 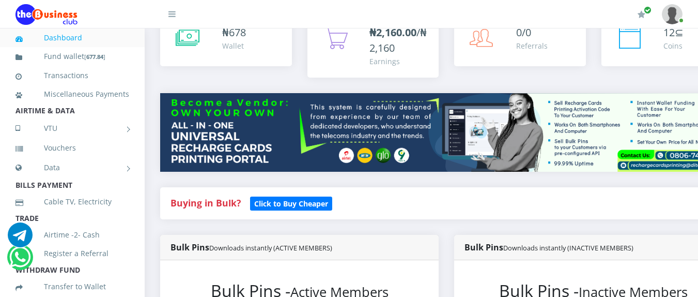 I want to click on small: Downloads instantly (INACTIVE MEMBERS), so click(x=569, y=248).